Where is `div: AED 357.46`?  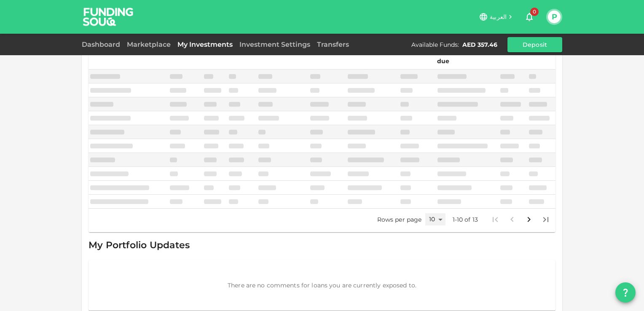 div: AED 357.46 is located at coordinates (480, 45).